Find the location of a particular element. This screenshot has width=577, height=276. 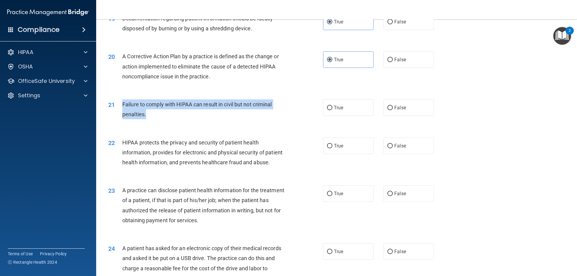

a: Privacy Policy is located at coordinates (53, 254).